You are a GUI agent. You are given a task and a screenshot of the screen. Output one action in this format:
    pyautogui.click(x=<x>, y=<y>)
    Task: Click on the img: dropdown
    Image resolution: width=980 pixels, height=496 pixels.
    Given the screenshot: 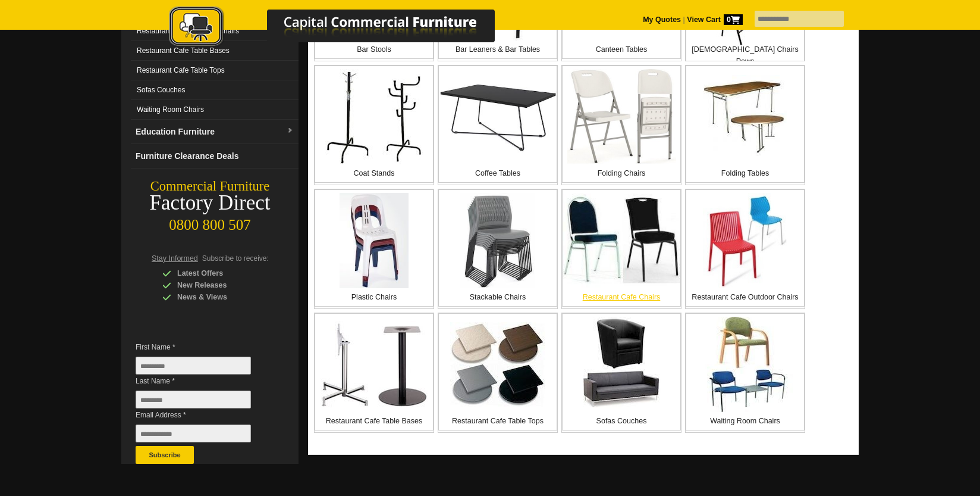 What is the action you would take?
    pyautogui.click(x=290, y=131)
    